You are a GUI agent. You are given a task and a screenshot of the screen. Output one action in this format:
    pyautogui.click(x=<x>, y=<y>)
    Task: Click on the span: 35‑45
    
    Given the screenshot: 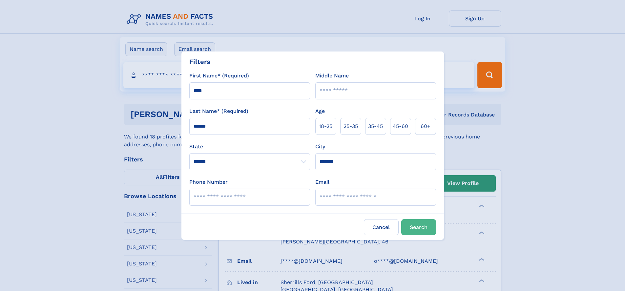 What is the action you would take?
    pyautogui.click(x=375, y=126)
    